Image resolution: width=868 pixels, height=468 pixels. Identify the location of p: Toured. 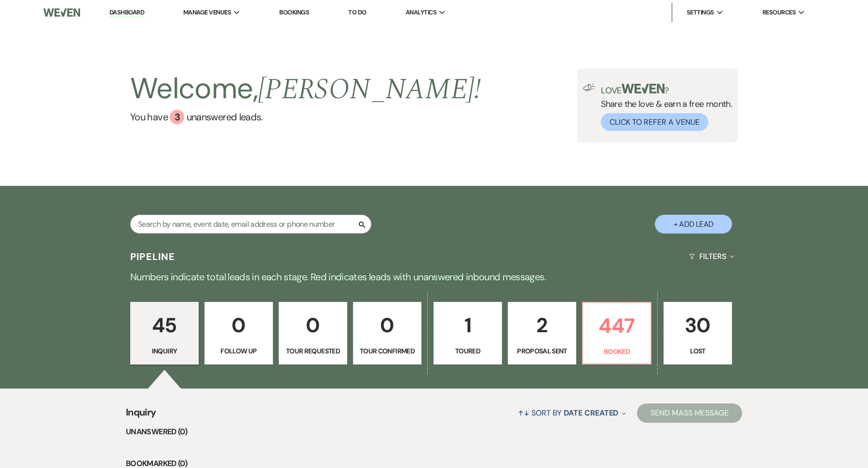
(468, 352).